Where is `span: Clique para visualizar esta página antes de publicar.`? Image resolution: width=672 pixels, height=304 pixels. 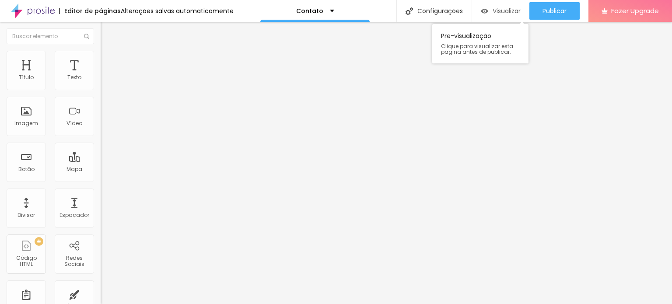
span: Clique para visualizar esta página antes de publicar. is located at coordinates (481, 49).